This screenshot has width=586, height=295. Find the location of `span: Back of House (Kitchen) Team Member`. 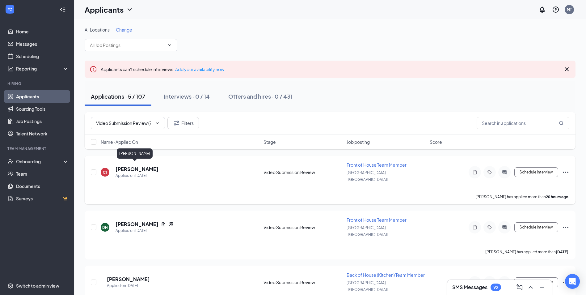

span: Back of House (Kitchen) Team Member is located at coordinates (386, 275).